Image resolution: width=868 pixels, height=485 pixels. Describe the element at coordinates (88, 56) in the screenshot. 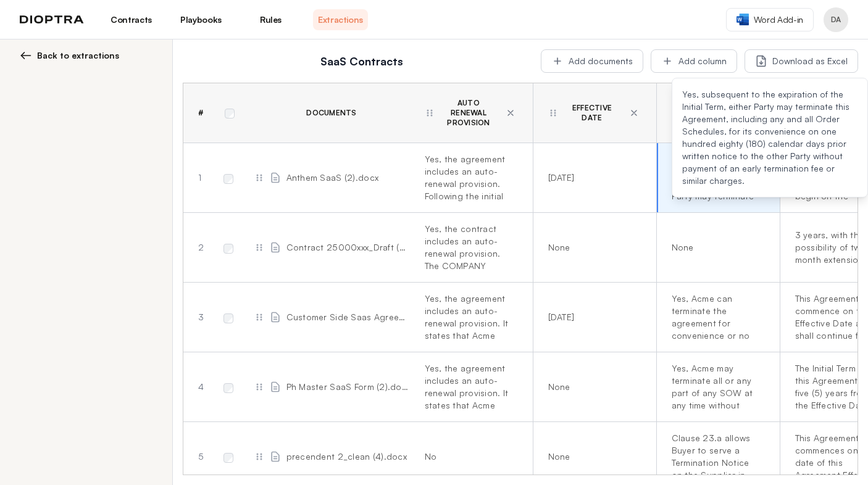

I see `button: Back to extractions` at that location.